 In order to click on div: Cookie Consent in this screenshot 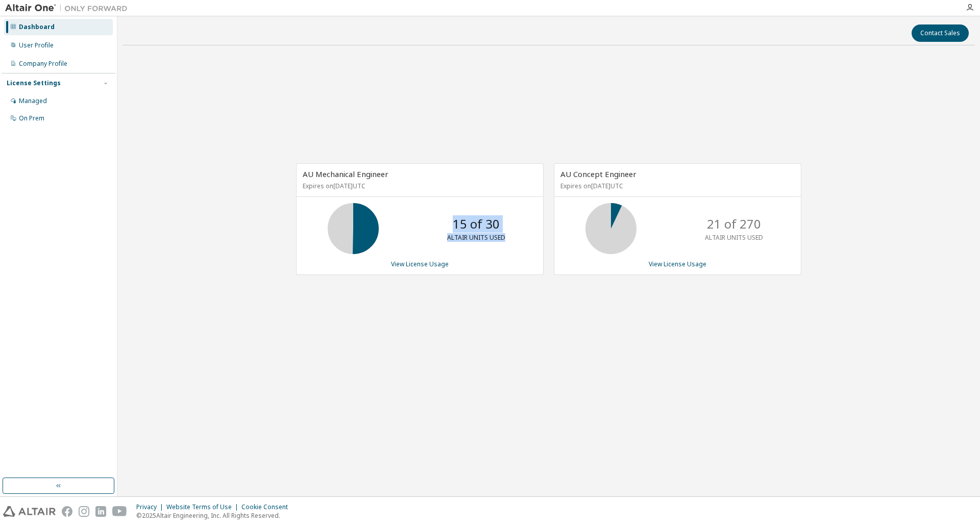, I will do `click(268, 507)`.